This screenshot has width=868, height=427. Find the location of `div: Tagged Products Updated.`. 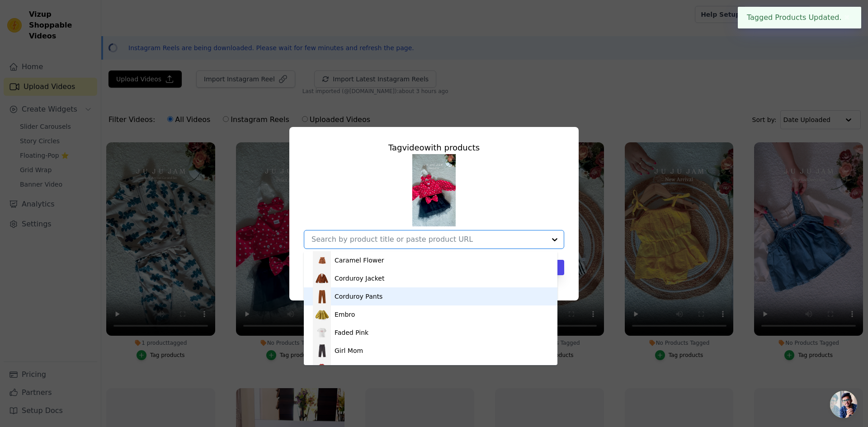

div: Tagged Products Updated. is located at coordinates (800, 17).